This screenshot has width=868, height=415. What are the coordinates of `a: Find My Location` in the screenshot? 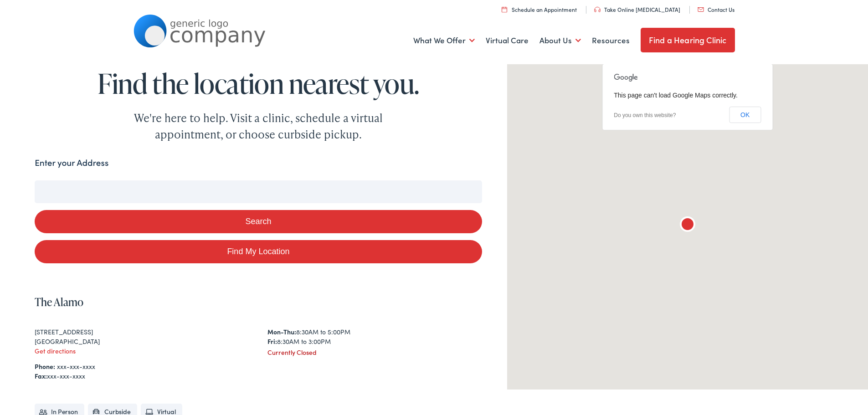 It's located at (258, 251).